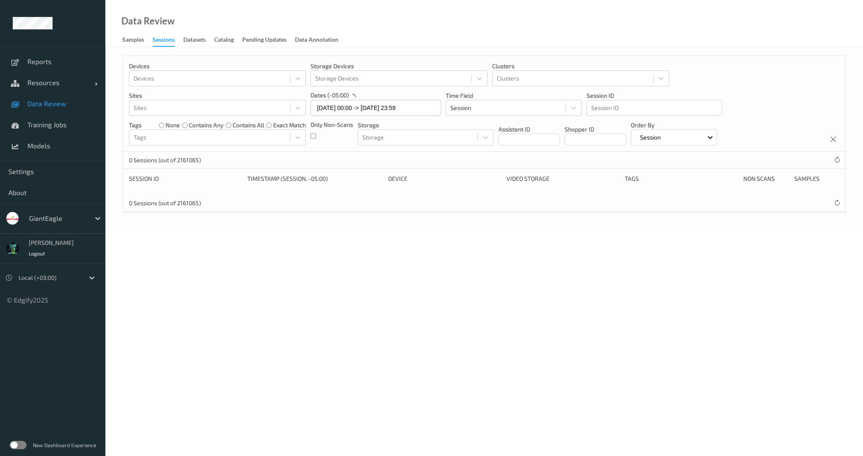 Image resolution: width=863 pixels, height=456 pixels. What do you see at coordinates (248, 125) in the screenshot?
I see `label: contains all` at bounding box center [248, 125].